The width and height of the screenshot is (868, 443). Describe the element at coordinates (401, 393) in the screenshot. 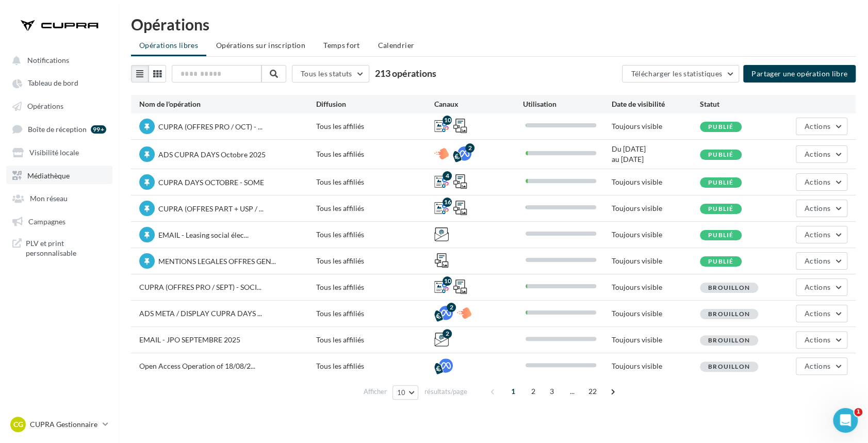

I see `span: 10` at that location.